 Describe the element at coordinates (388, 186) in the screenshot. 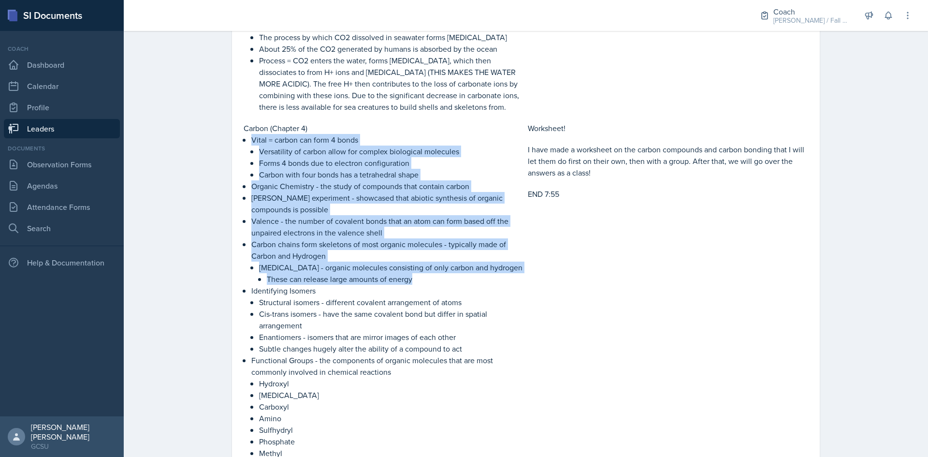

I see `p: Organic Chemistry - the study of compounds that contain carbon` at that location.